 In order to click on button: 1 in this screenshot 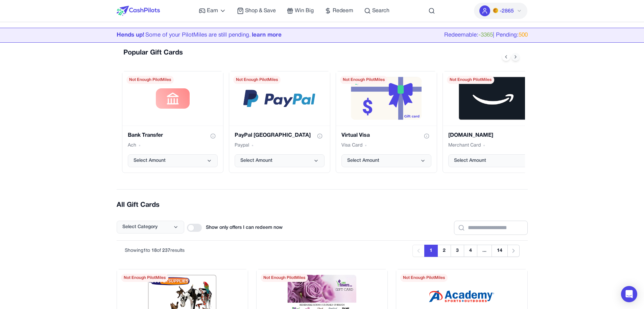, I will do `click(431, 251)`.